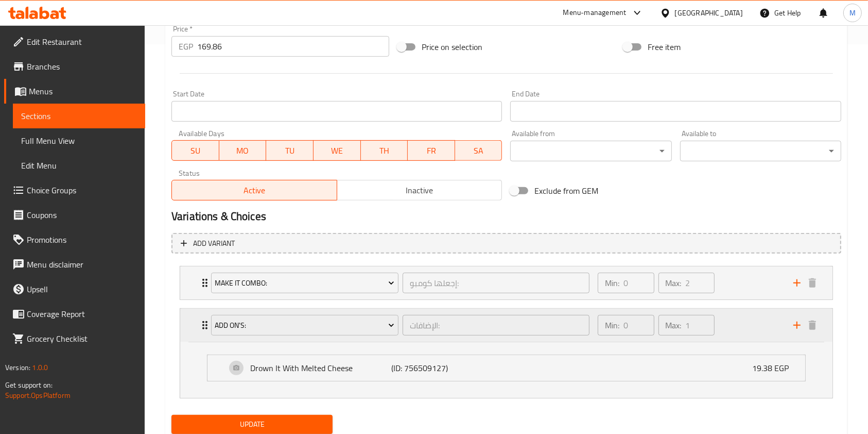 Image resolution: width=868 pixels, height=434 pixels. I want to click on span: Choice Groups, so click(82, 190).